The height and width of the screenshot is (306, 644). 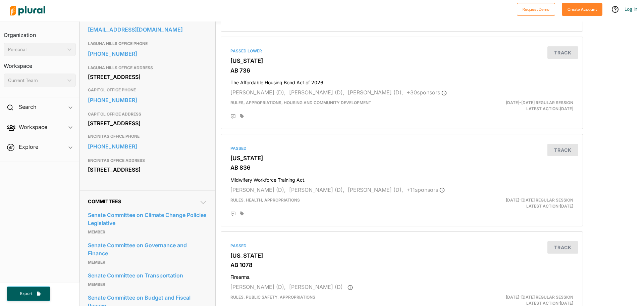 What do you see at coordinates (265, 200) in the screenshot?
I see `span: Rules, Health, Appropriations` at bounding box center [265, 200].